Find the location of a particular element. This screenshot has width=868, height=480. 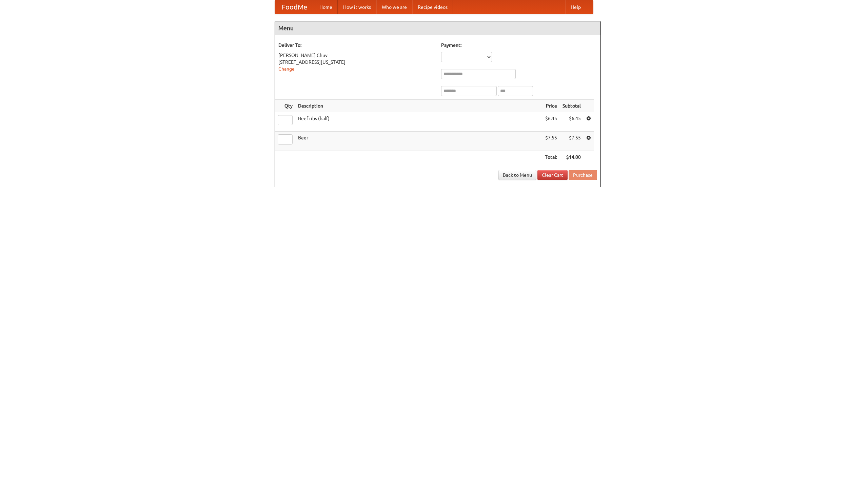

th: Description is located at coordinates (419, 105).